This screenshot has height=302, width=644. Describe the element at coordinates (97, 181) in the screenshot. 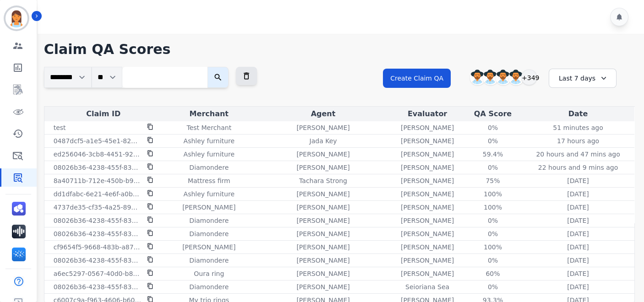

I see `p: 8a40711b-712e-450b-b982-5f8aa72817fc` at that location.